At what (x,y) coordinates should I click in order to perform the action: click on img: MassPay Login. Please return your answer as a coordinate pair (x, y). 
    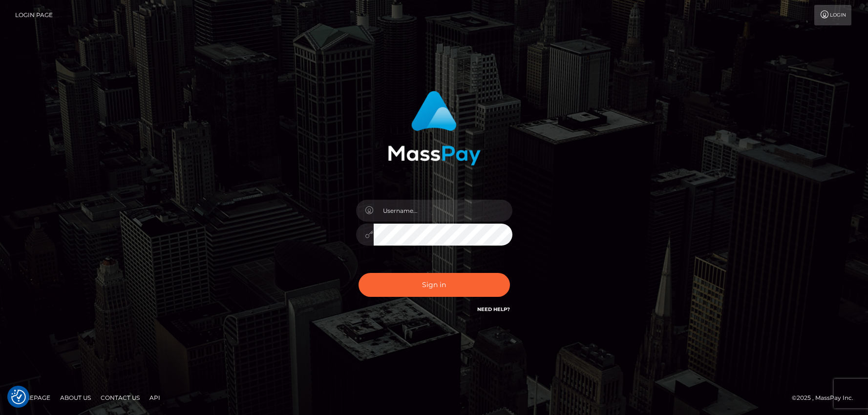
    Looking at the image, I should click on (434, 128).